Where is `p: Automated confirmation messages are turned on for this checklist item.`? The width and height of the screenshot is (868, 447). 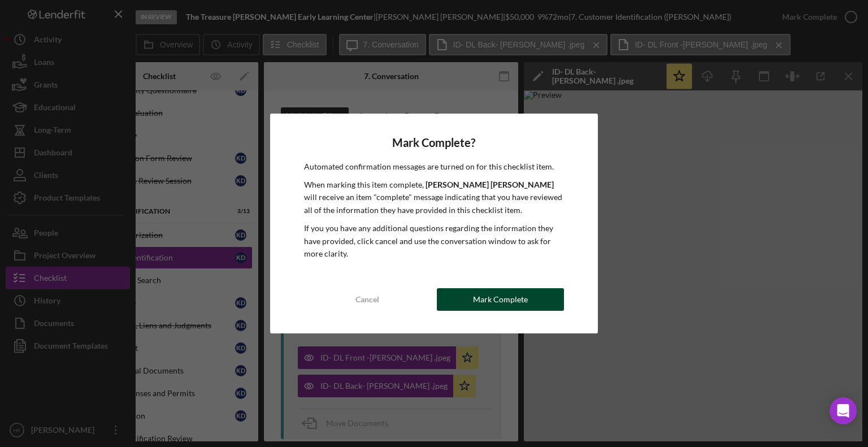
p: Automated confirmation messages are turned on for this checklist item. is located at coordinates (434, 167).